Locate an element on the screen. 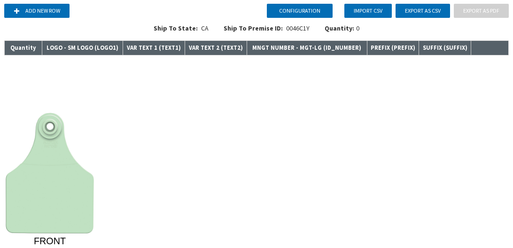 This screenshot has height=248, width=513. div: 0 is located at coordinates (342, 28).